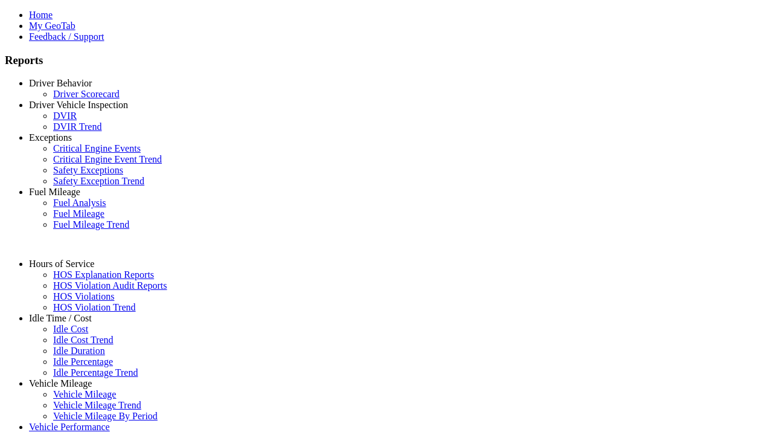  I want to click on a: Critical Engine Event Trend, so click(107, 159).